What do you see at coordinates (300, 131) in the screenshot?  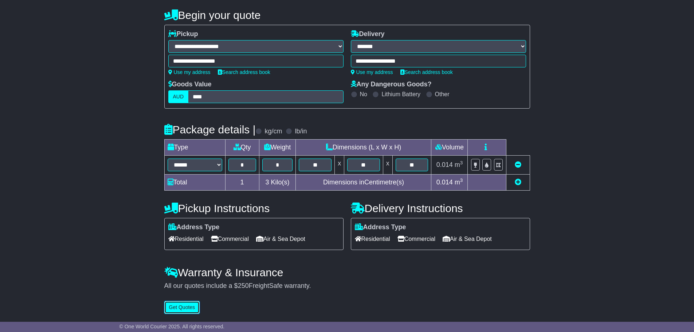 I see `label: lb/in` at bounding box center [300, 131].